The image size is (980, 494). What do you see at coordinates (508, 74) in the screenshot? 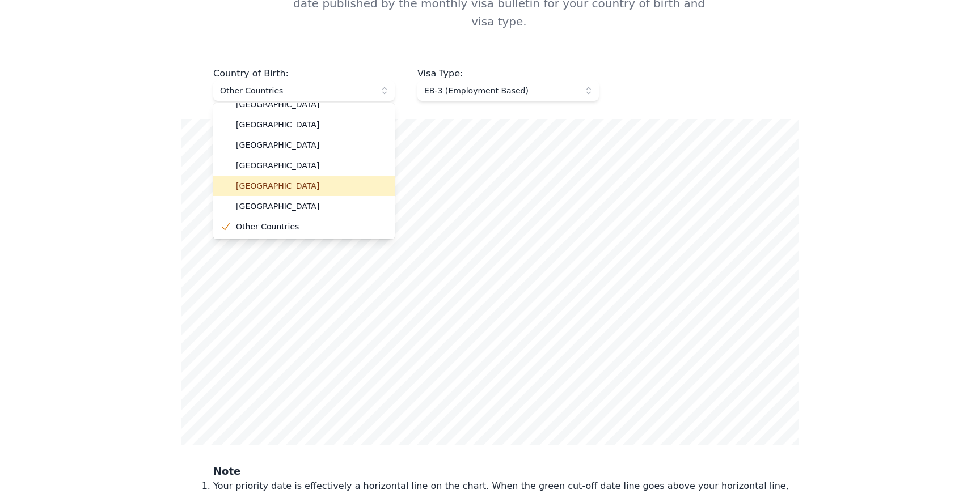
I see `div: Visa Type :` at bounding box center [508, 74].